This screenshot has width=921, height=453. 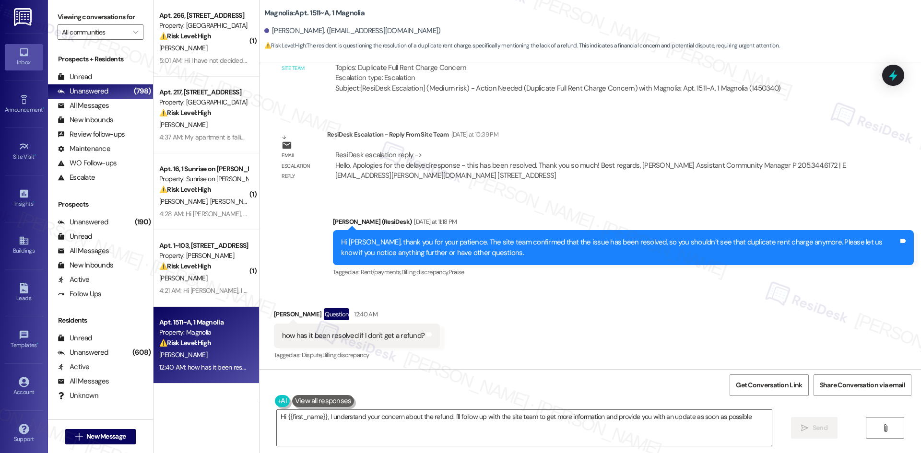 What do you see at coordinates (239, 367) in the screenshot?
I see `div: 12:40 AM: how has it been resolved if I don't get a refund?` at bounding box center [239, 367].